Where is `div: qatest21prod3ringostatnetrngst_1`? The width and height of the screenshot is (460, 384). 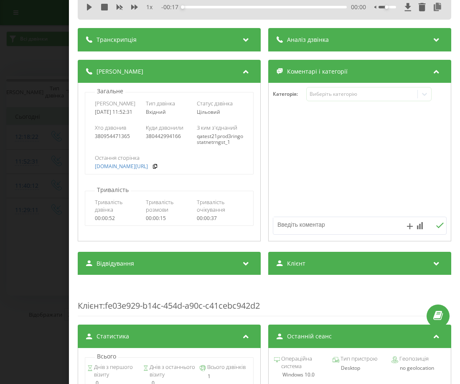
div: qatest21prod3ringostatnetrngst_1 is located at coordinates (220, 139).